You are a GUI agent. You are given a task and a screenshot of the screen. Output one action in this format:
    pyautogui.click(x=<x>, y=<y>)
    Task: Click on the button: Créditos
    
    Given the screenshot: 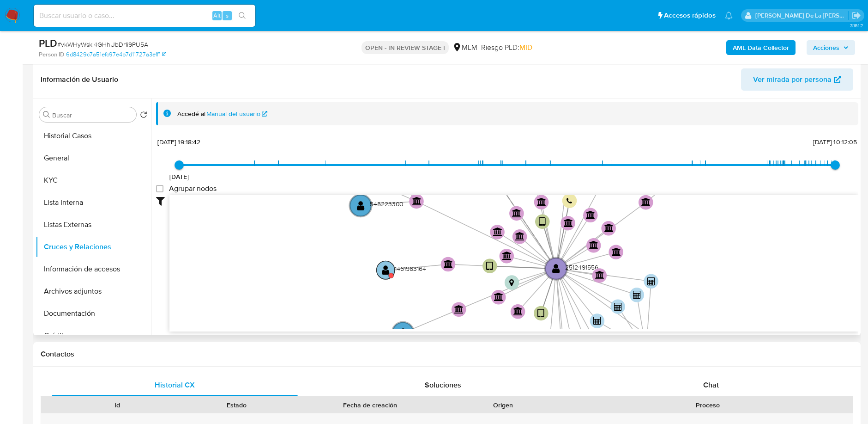 What is the action you would take?
    pyautogui.click(x=94, y=335)
    